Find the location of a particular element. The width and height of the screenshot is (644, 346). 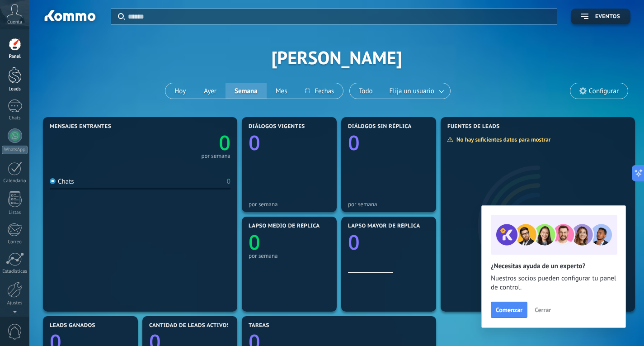

div: Panel is located at coordinates (15, 56).